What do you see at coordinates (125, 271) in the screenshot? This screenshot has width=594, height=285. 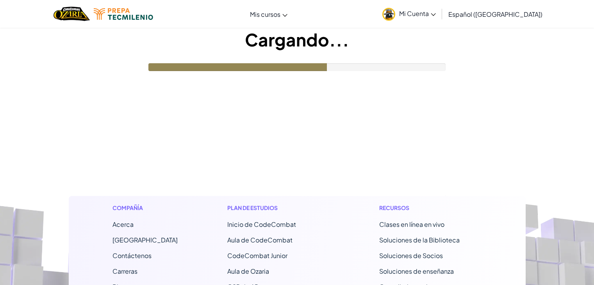 I see `font: Carreras` at bounding box center [125, 271].